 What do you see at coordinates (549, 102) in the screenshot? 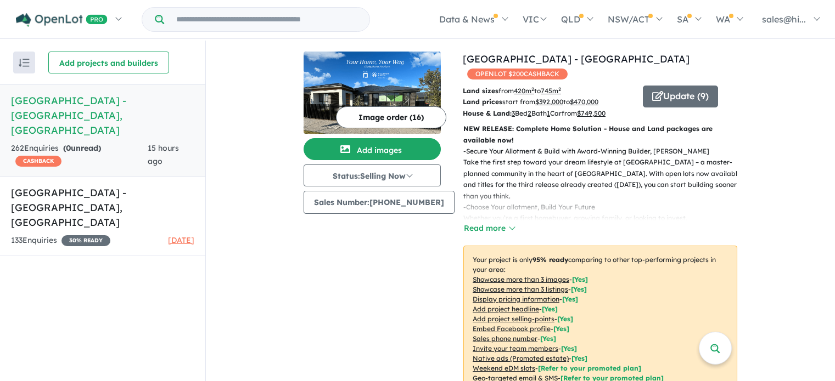
I see `u: $ 392,000` at bounding box center [549, 102].